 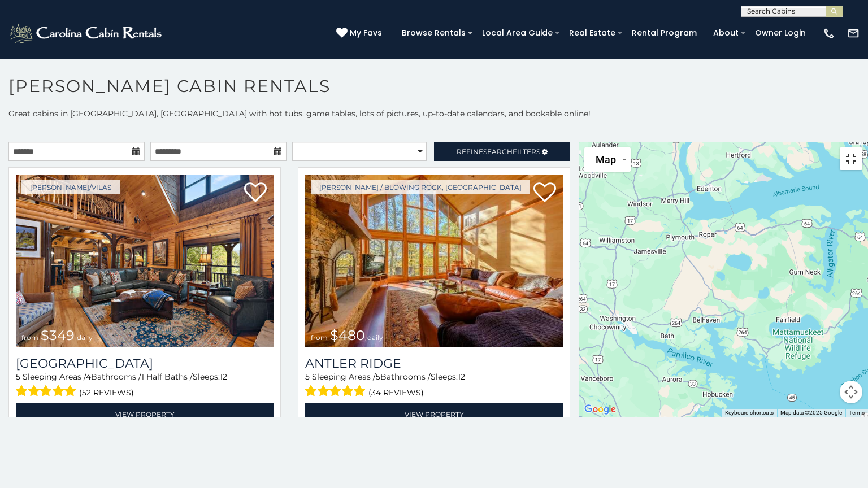 What do you see at coordinates (726, 33) in the screenshot?
I see `a: About` at bounding box center [726, 33].